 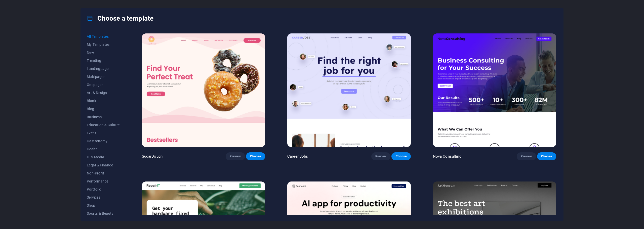 What do you see at coordinates (103, 109) in the screenshot?
I see `button: Blog` at bounding box center [103, 109].